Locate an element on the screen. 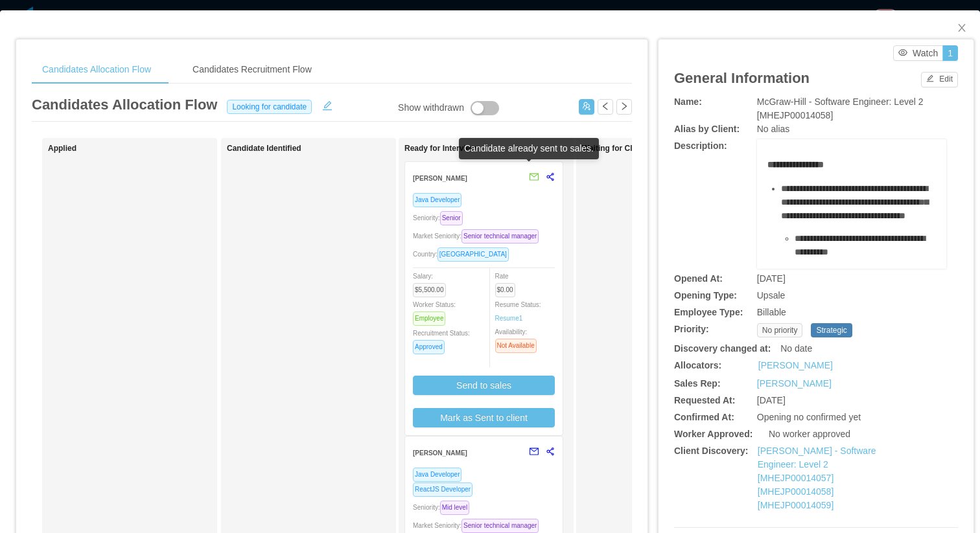 The height and width of the screenshot is (533, 980). span: No date is located at coordinates (796, 349).